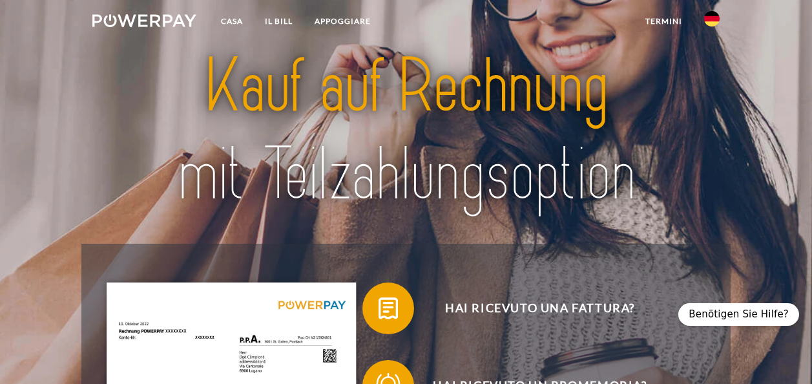 This screenshot has height=384, width=812. Describe the element at coordinates (279, 21) in the screenshot. I see `a: IL BILL` at that location.